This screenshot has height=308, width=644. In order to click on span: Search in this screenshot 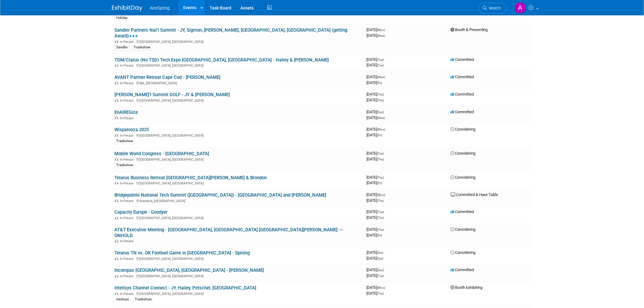, I will do `click(493, 8)`.